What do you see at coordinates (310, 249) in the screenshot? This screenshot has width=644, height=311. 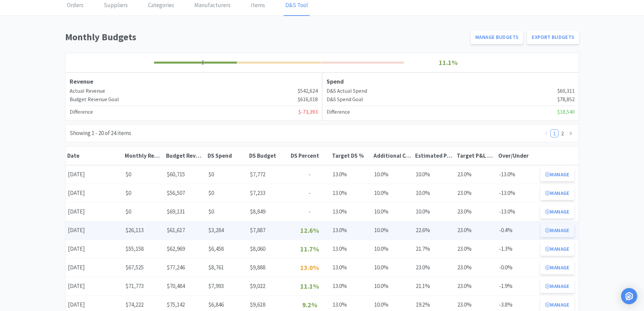 I see `p: 11.7%` at bounding box center [310, 249].